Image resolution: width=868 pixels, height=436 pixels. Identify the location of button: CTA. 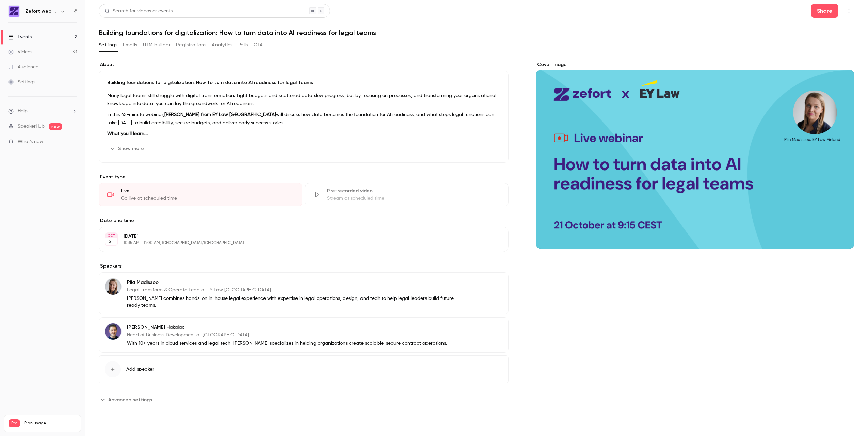
(258, 45).